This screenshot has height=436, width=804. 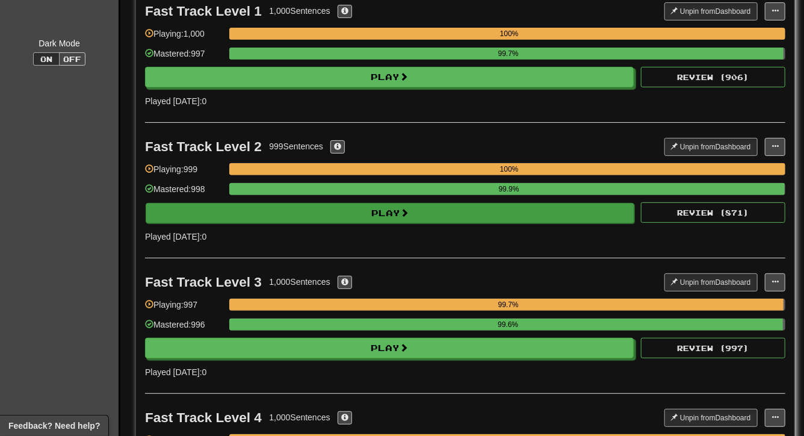 I want to click on div: Playing: 997, so click(x=184, y=308).